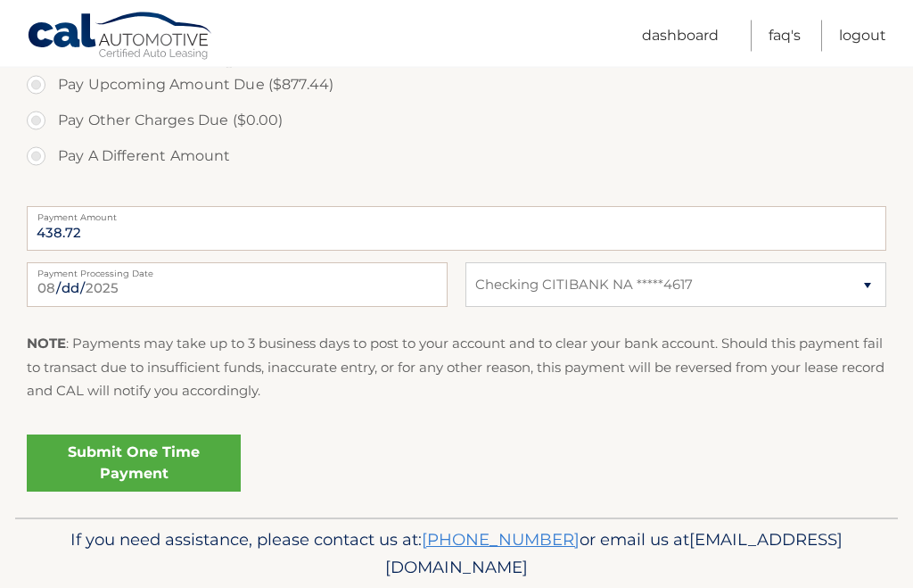 Image resolution: width=913 pixels, height=588 pixels. What do you see at coordinates (681, 36) in the screenshot?
I see `a: Dashboard` at bounding box center [681, 36].